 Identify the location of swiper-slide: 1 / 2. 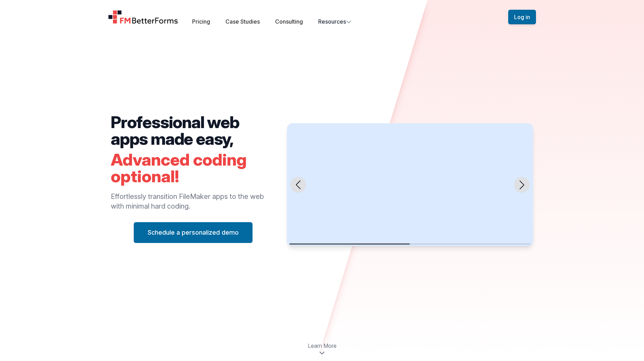
(410, 185).